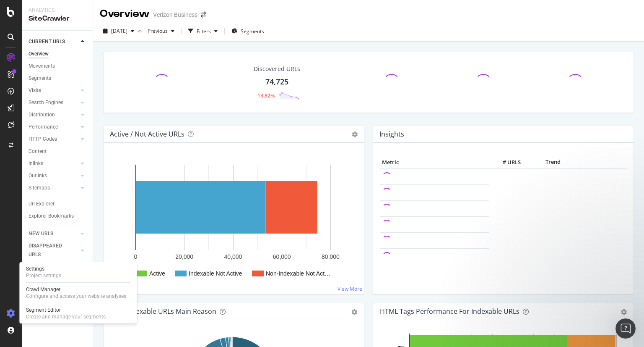  What do you see at coordinates (204, 31) in the screenshot?
I see `div: Filters` at bounding box center [204, 31].